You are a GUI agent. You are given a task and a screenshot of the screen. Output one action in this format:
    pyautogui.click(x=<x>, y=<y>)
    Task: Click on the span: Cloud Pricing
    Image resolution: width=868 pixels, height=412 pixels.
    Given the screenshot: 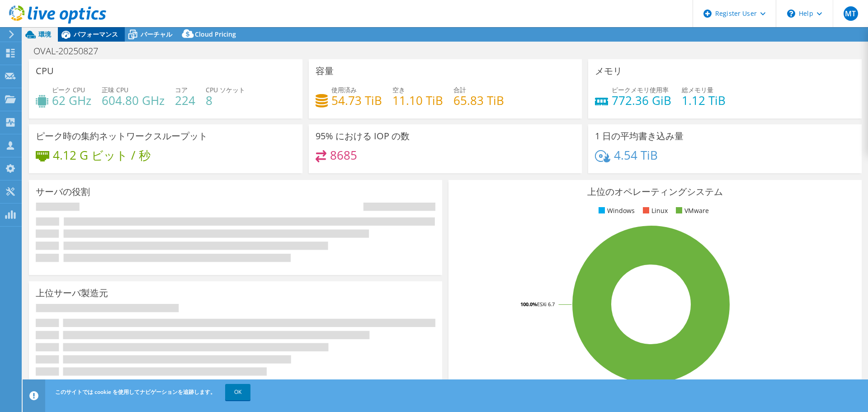 What is the action you would take?
    pyautogui.click(x=215, y=34)
    